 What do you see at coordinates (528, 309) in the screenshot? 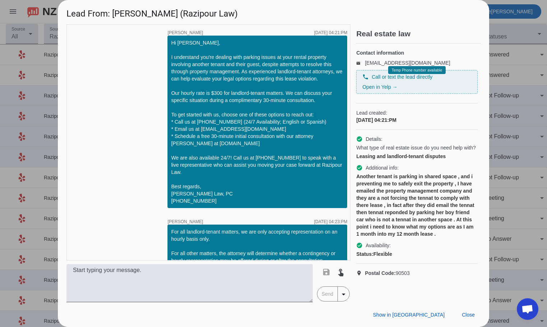
I see `div: Open chat` at bounding box center [528, 309].